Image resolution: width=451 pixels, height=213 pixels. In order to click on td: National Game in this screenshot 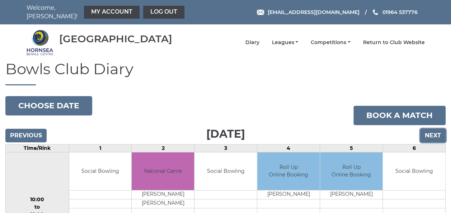, I will do `click(163, 171)`.